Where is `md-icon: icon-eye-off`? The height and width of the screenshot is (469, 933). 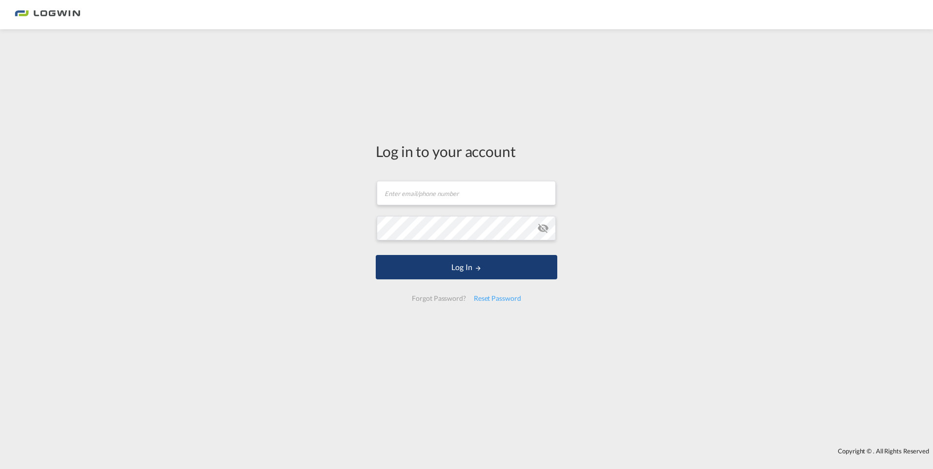 md-icon: icon-eye-off is located at coordinates (543, 228).